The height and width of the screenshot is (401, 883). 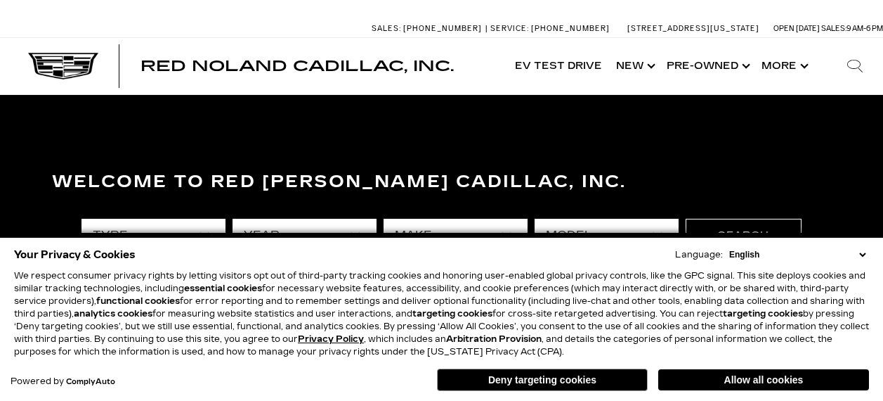 What do you see at coordinates (113, 313) in the screenshot?
I see `strong: analytics cookies` at bounding box center [113, 313].